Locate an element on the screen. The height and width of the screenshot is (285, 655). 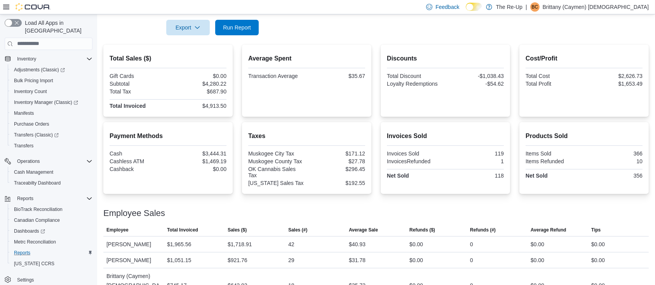
a: Purchase Orders is located at coordinates (31, 124).